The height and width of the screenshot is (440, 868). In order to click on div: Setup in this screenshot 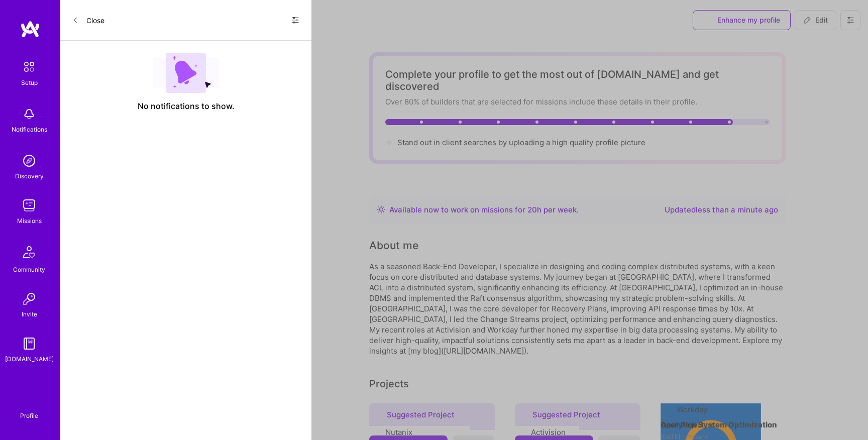, I will do `click(29, 82)`.